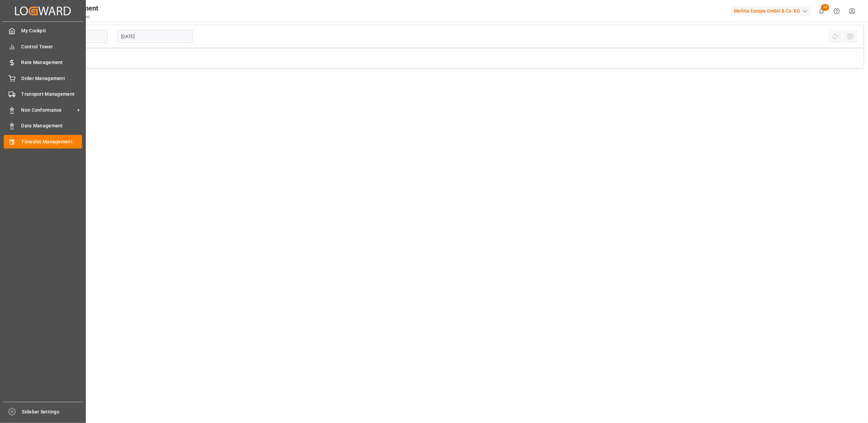 This screenshot has height=423, width=868. What do you see at coordinates (43, 78) in the screenshot?
I see `a: Order Management` at bounding box center [43, 78].